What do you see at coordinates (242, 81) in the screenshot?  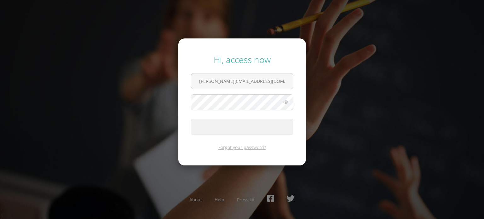 I see `input: Correo electrónico o usuario` at bounding box center [242, 81].